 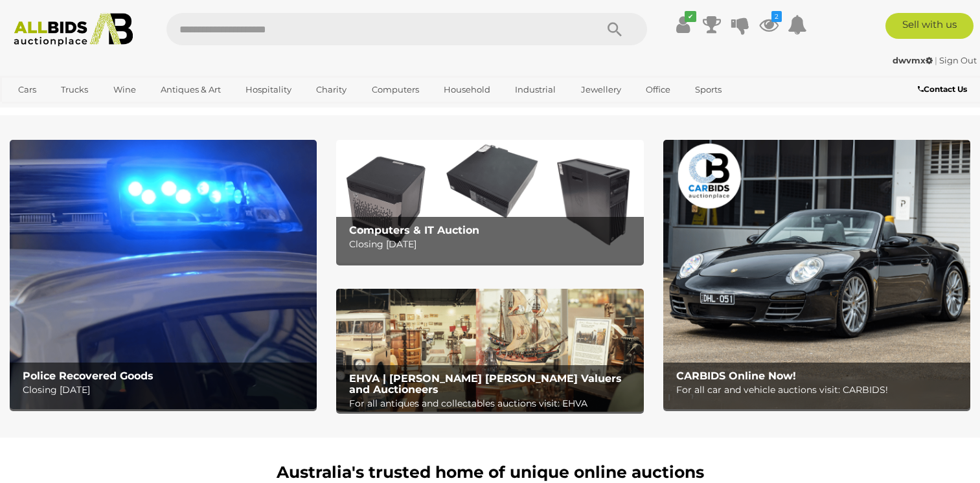 What do you see at coordinates (942, 89) in the screenshot?
I see `b: Contact Us` at bounding box center [942, 89].